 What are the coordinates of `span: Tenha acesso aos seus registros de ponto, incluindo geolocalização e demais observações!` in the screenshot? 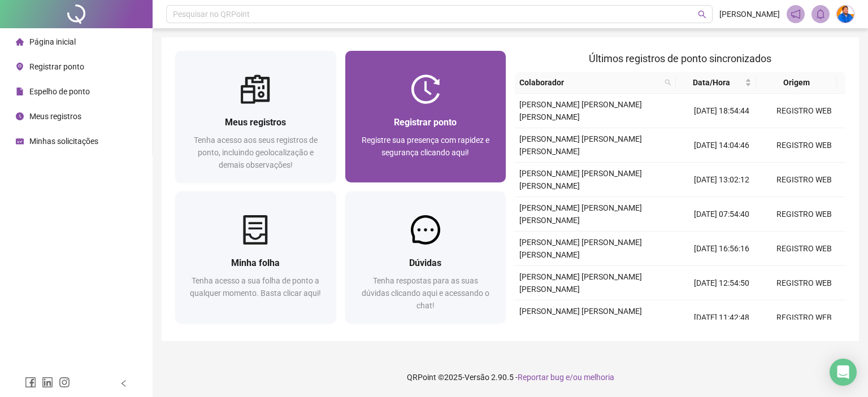 It's located at (255, 153).